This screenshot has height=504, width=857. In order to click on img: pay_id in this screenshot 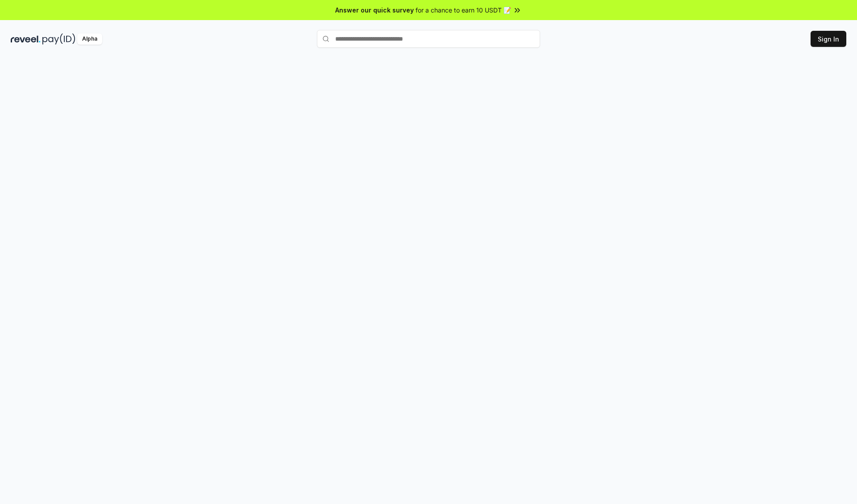, I will do `click(59, 39)`.